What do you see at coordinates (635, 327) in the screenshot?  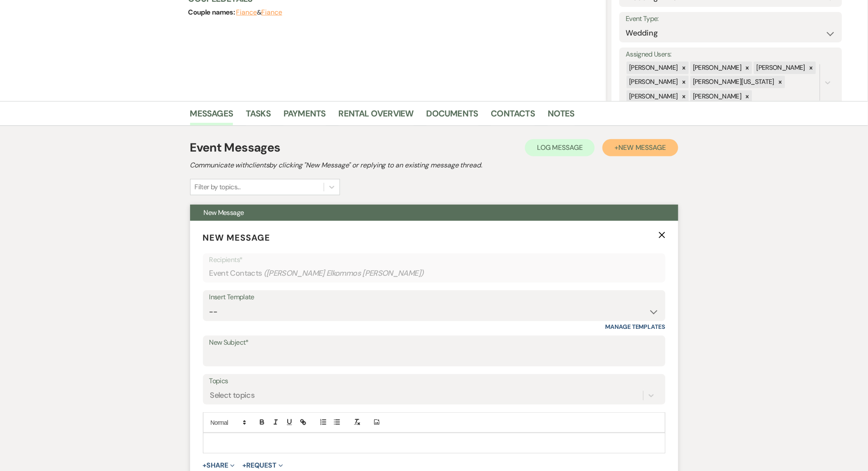 I see `a: Manage Templates` at bounding box center [635, 327].